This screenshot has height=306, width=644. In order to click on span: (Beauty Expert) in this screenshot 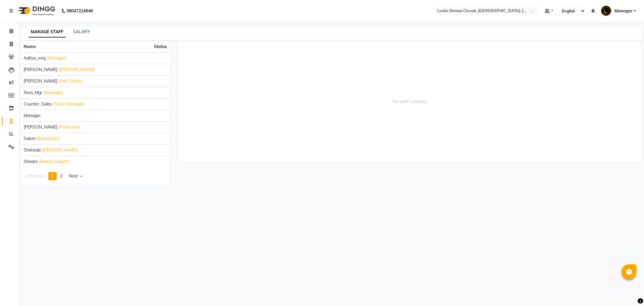, I will do `click(54, 162)`.